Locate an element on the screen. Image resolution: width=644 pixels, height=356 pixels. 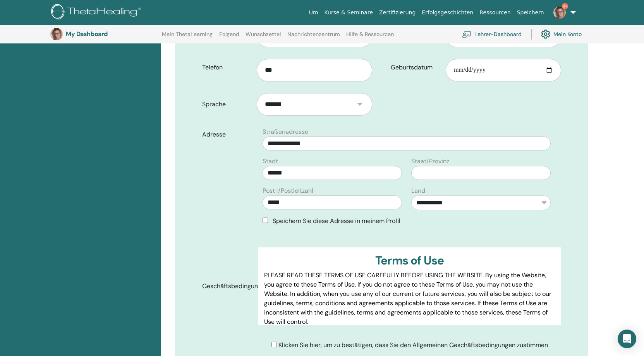
h3: My Dashboard is located at coordinates (105, 34).